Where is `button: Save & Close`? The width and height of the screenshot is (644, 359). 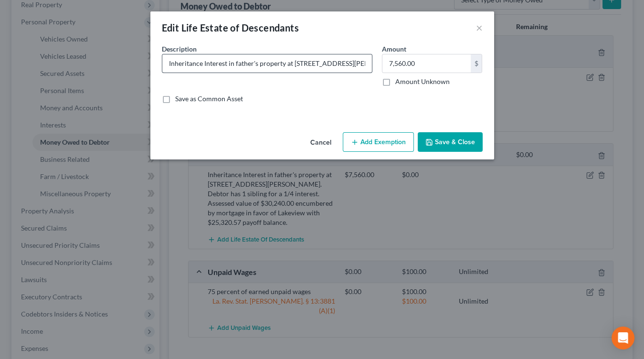
button: Save & Close is located at coordinates (450, 142).